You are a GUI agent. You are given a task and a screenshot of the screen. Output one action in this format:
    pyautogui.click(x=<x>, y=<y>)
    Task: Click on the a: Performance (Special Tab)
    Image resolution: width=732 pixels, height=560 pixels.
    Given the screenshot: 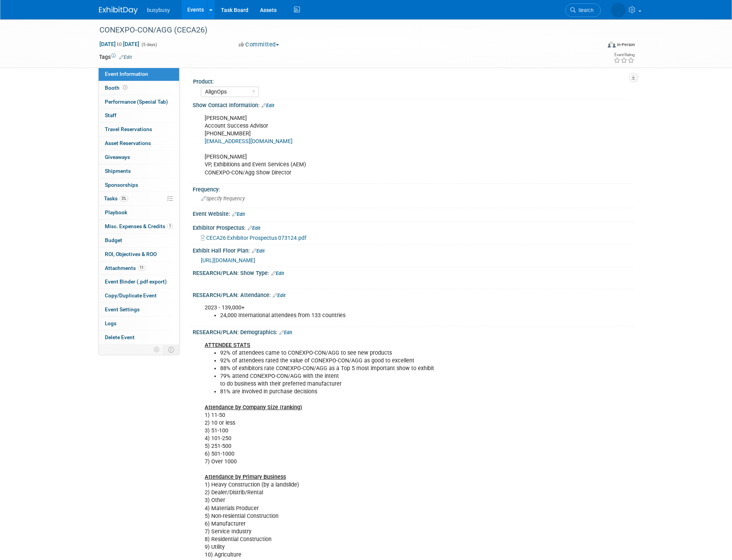 What is the action you would take?
    pyautogui.click(x=139, y=102)
    